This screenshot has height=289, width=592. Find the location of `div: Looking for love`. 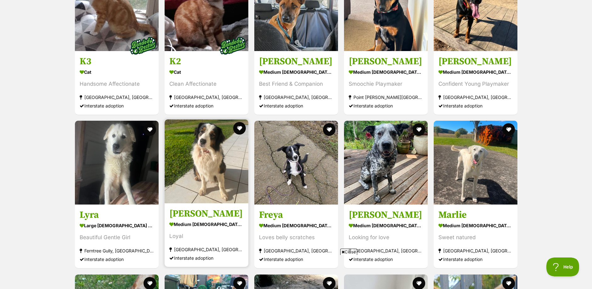

div: Looking for love is located at coordinates (386, 237).